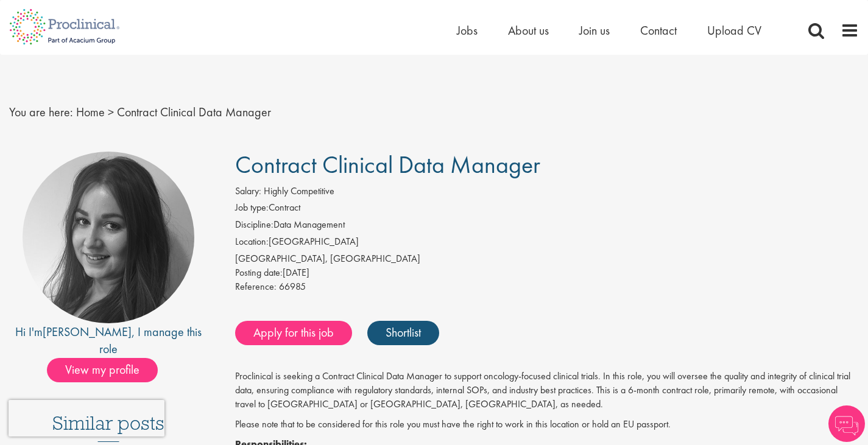  What do you see at coordinates (258, 272) in the screenshot?
I see `span: Posting date:` at bounding box center [258, 272].